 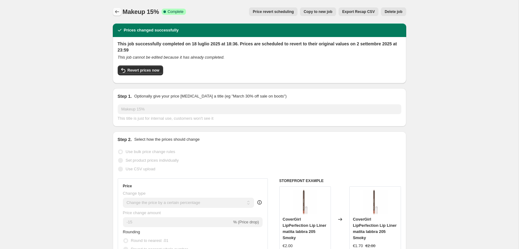 I want to click on strike: €2.00, so click(x=371, y=246).